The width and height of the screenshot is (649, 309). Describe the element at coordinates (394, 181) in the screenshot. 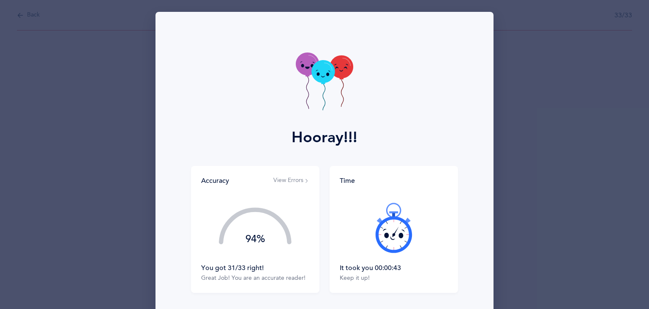

I see `div: Time` at that location.